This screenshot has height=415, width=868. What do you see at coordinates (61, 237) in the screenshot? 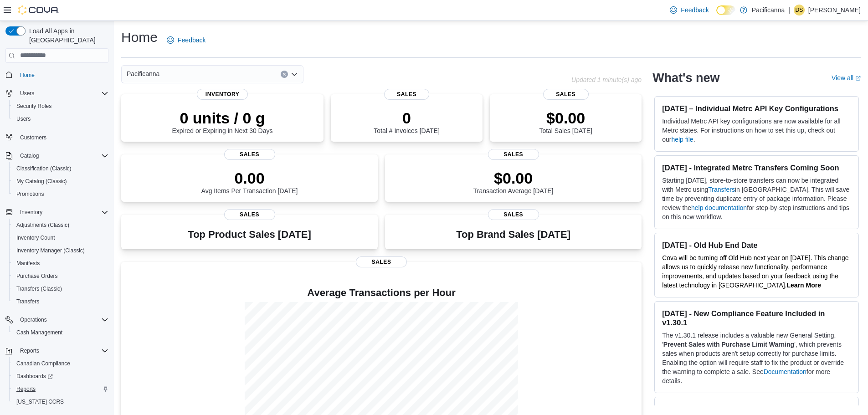
I see `button: Inventory Count` at bounding box center [61, 237].